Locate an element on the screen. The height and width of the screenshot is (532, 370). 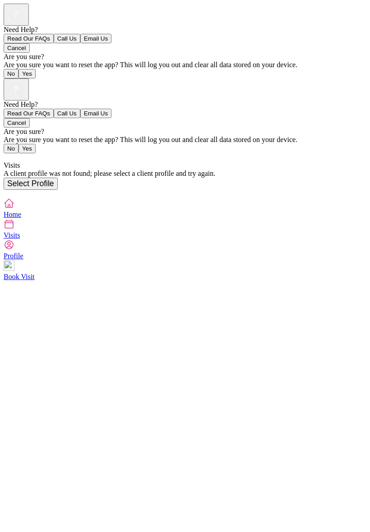
button: Select Profile is located at coordinates (31, 184).